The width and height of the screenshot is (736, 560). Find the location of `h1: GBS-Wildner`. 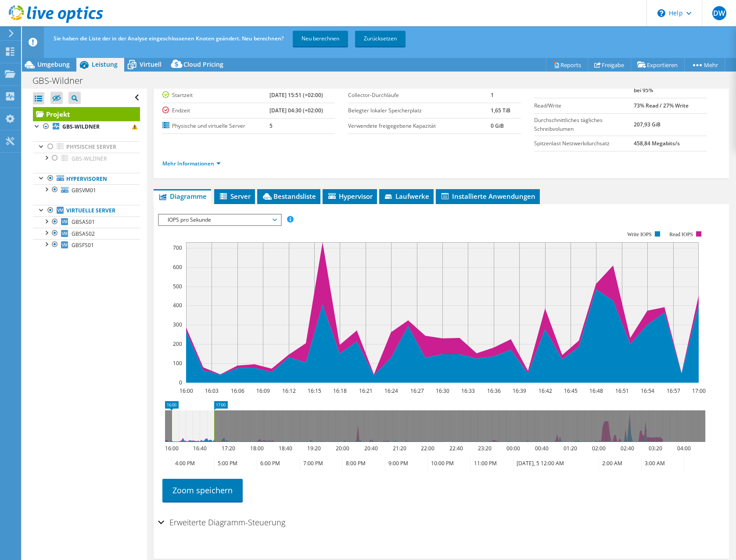

h1: GBS-Wildner is located at coordinates (62, 81).